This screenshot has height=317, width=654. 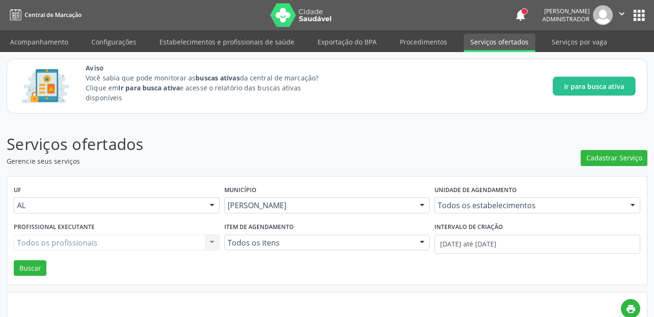 I want to click on a: Central de Marcação, so click(x=44, y=15).